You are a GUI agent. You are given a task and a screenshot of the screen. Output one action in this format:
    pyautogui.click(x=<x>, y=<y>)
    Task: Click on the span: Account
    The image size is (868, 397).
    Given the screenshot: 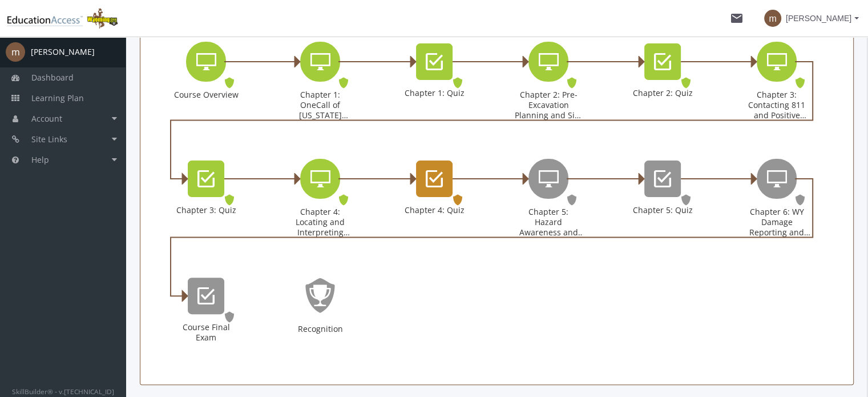 What is the action you would take?
    pyautogui.click(x=47, y=118)
    